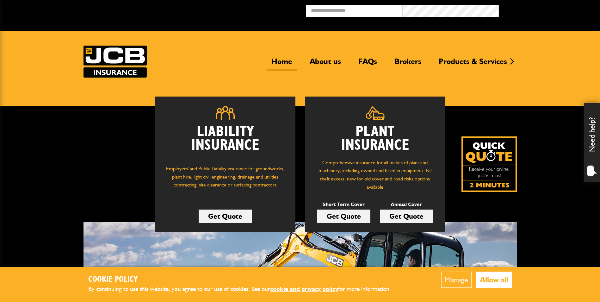 The image size is (600, 302). What do you see at coordinates (245, 279) in the screenshot?
I see `h2: Cookie Policy` at bounding box center [245, 279].